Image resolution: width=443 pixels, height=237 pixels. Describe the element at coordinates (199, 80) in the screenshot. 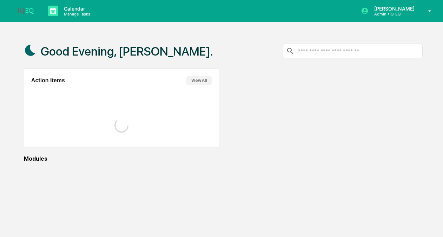

I see `button: View All` at that location.